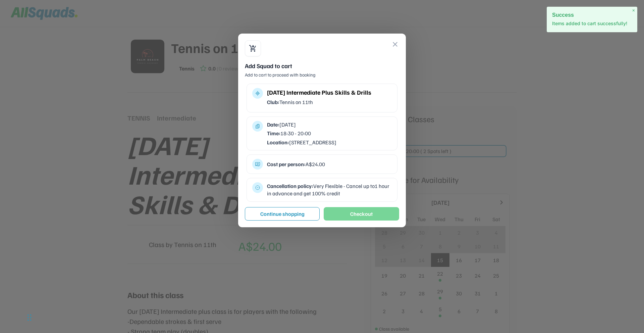 Image resolution: width=644 pixels, height=333 pixels. I want to click on div: 18:30 - 20:00, so click(329, 133).